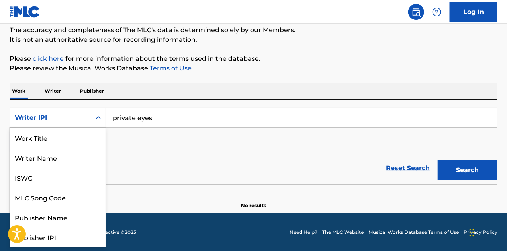 The height and width of the screenshot is (251, 507). I want to click on img: help, so click(436, 12).